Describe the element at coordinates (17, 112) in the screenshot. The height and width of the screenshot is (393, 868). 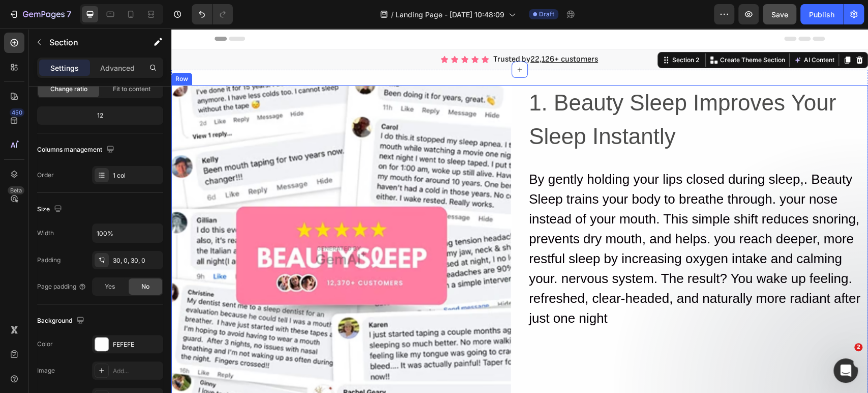
I see `div: 450` at that location.